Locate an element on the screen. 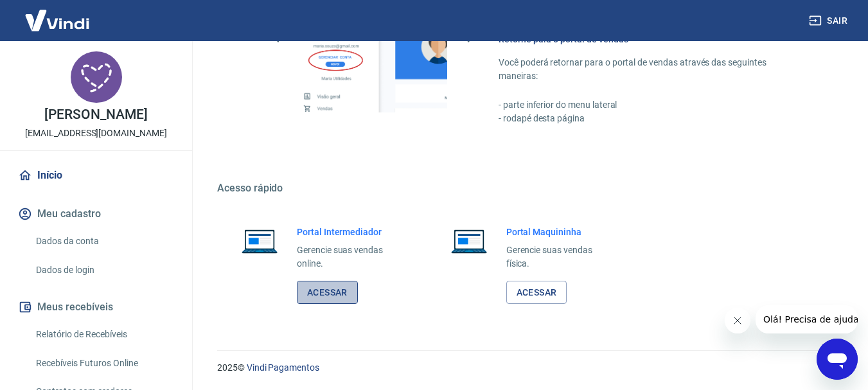  h6: Portal Maquininha is located at coordinates (560, 232).